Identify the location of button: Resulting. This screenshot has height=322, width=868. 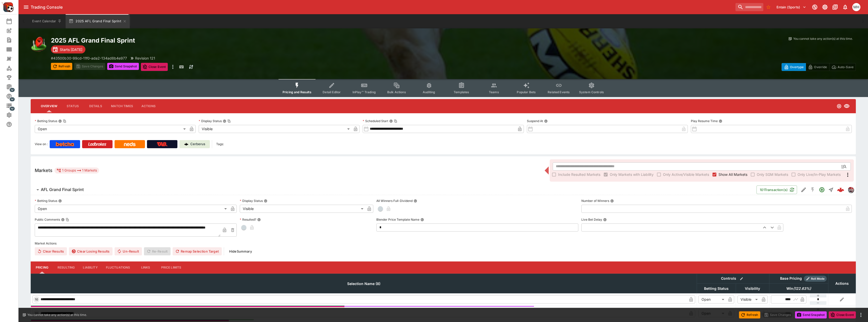
(67, 267).